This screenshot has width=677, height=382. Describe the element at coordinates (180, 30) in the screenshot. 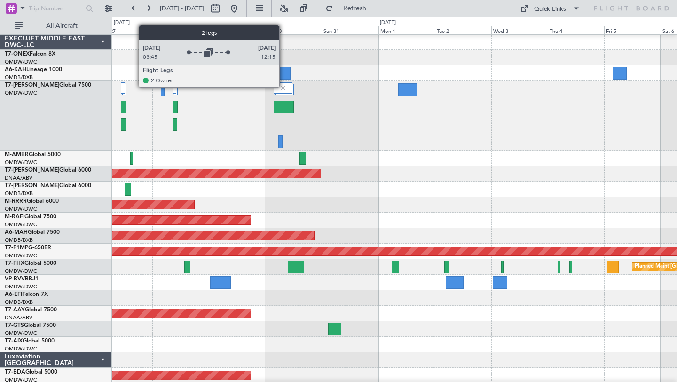

I see `div: Thu 28` at that location.